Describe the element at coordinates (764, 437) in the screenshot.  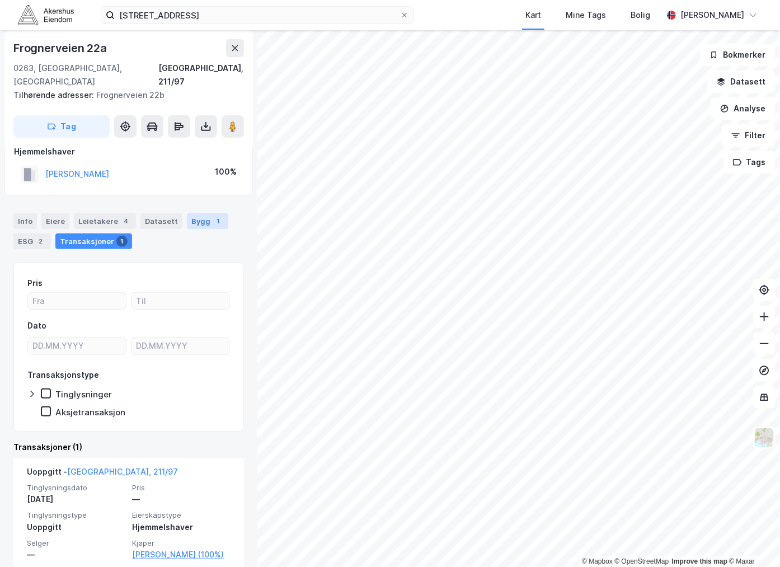
I see `img: Z` at that location.